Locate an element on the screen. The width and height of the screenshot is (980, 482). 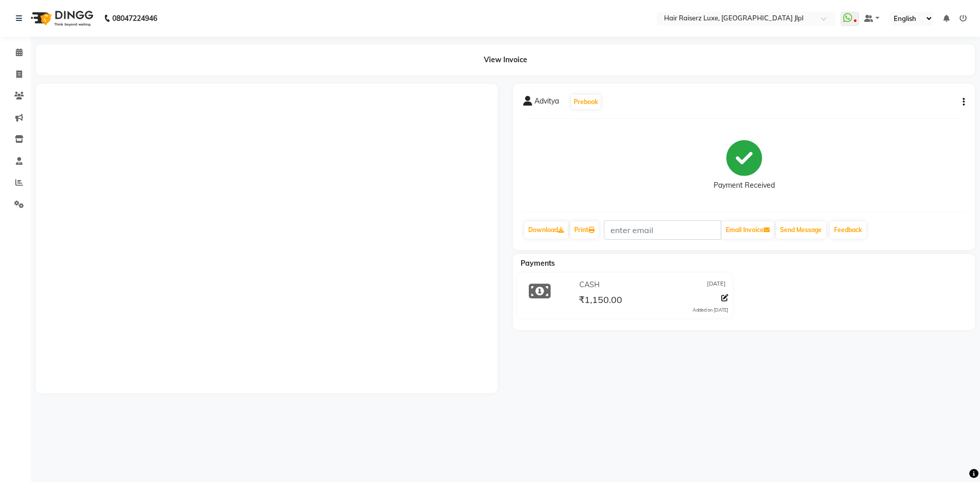
input: enter email is located at coordinates (663, 230).